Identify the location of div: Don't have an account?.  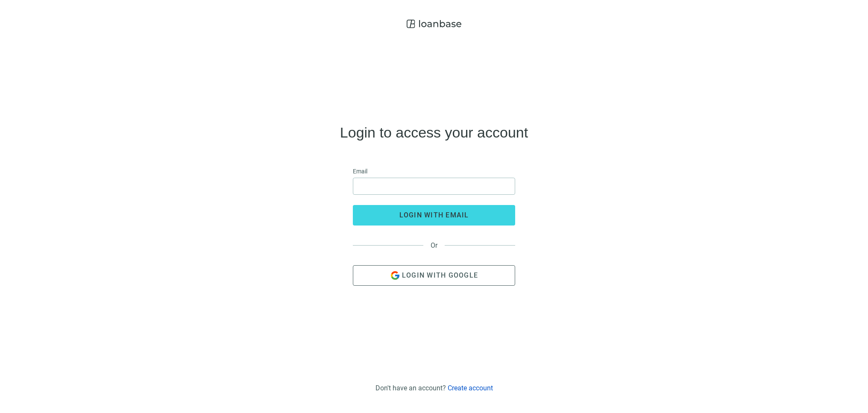
(434, 388).